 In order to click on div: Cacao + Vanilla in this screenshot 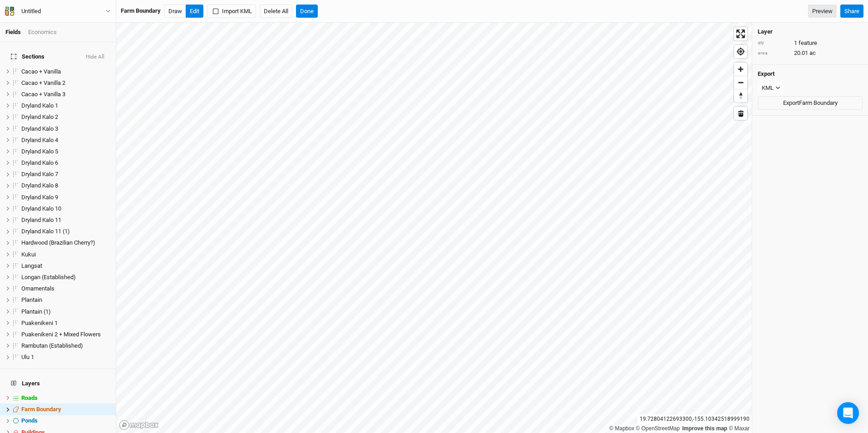, I will do `click(66, 72)`.